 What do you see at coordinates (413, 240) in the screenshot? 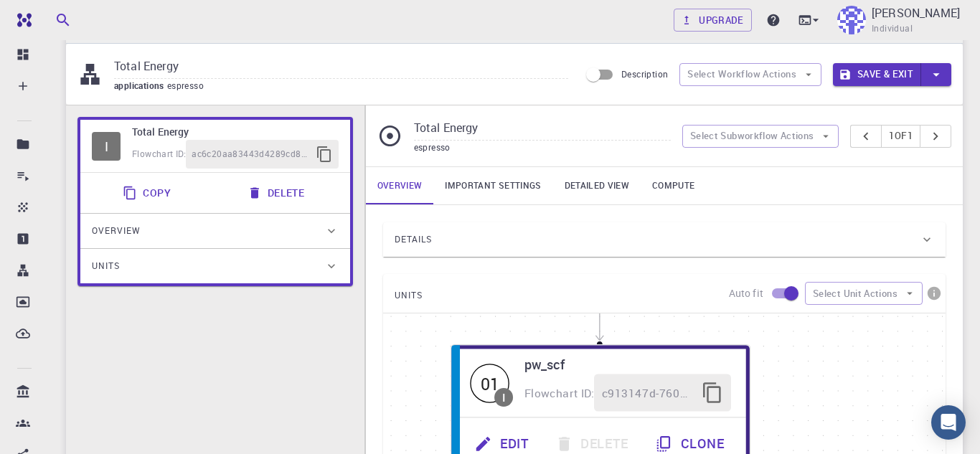
I see `span: Details` at bounding box center [413, 240].